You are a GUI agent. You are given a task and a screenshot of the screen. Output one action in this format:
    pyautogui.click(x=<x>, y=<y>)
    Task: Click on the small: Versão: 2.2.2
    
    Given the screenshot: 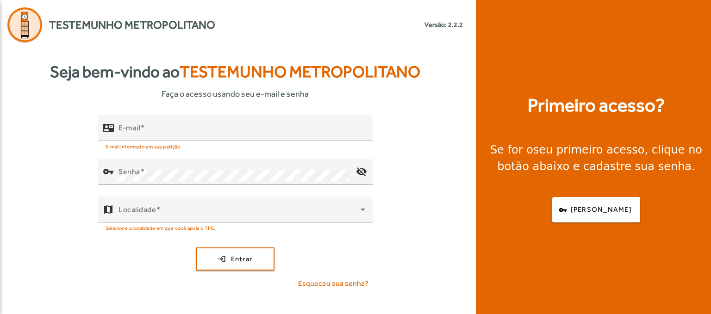 What is the action you would take?
    pyautogui.click(x=443, y=25)
    